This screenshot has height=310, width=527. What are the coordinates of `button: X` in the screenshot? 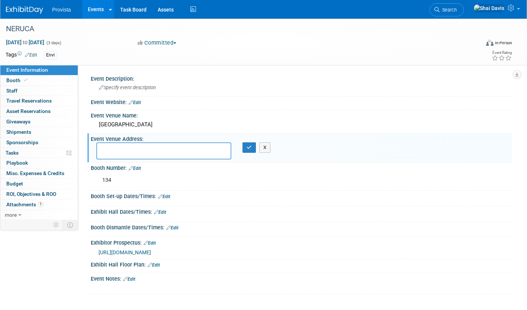 It's located at (265, 148).